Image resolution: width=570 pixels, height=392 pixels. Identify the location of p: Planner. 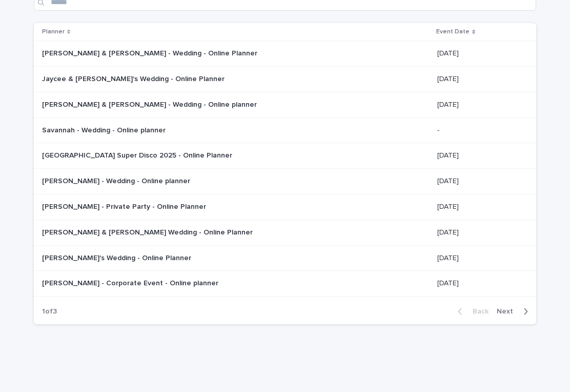
(53, 32).